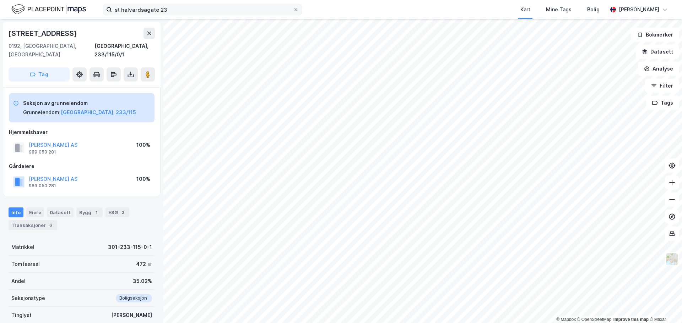 The width and height of the screenshot is (682, 323). What do you see at coordinates (96, 213) in the screenshot?
I see `div: 1` at bounding box center [96, 213].